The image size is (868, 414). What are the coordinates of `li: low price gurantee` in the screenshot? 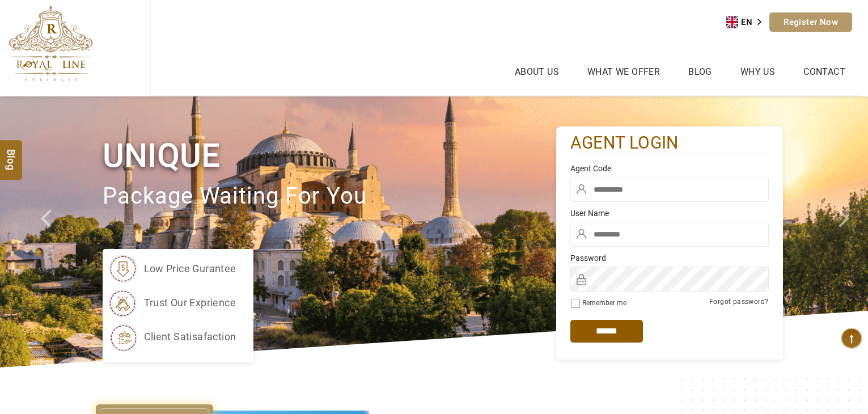 It's located at (173, 269).